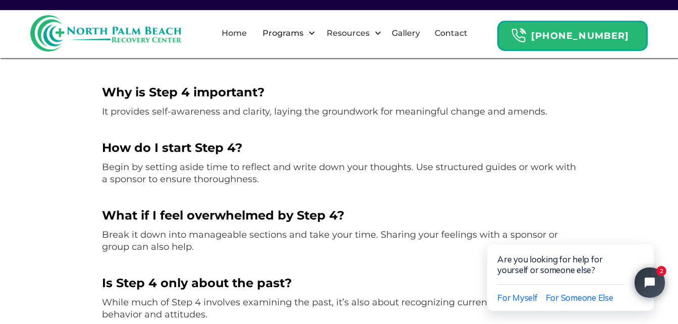 The height and width of the screenshot is (324, 678). Describe the element at coordinates (339, 111) in the screenshot. I see `p: It provides self-awareness and clarity, laying the groundwork for meaningful change and amends.` at that location.